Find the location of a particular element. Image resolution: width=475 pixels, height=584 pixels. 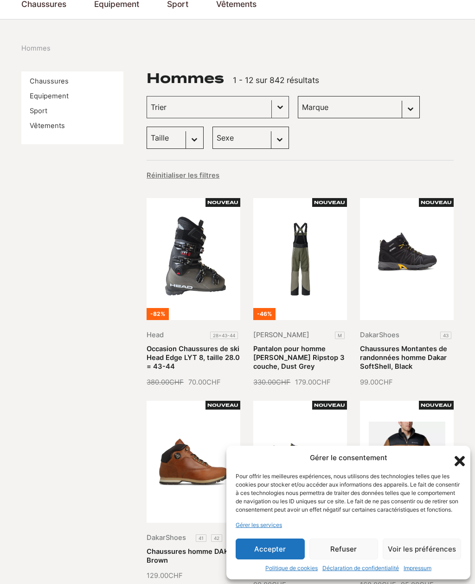

nav: breadcrumbs is located at coordinates (36, 48).